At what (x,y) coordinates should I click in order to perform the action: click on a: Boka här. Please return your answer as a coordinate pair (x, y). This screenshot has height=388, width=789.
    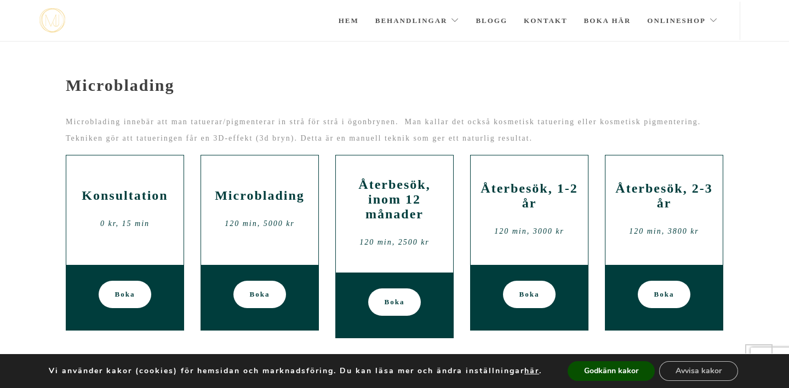
    Looking at the image, I should click on (607, 21).